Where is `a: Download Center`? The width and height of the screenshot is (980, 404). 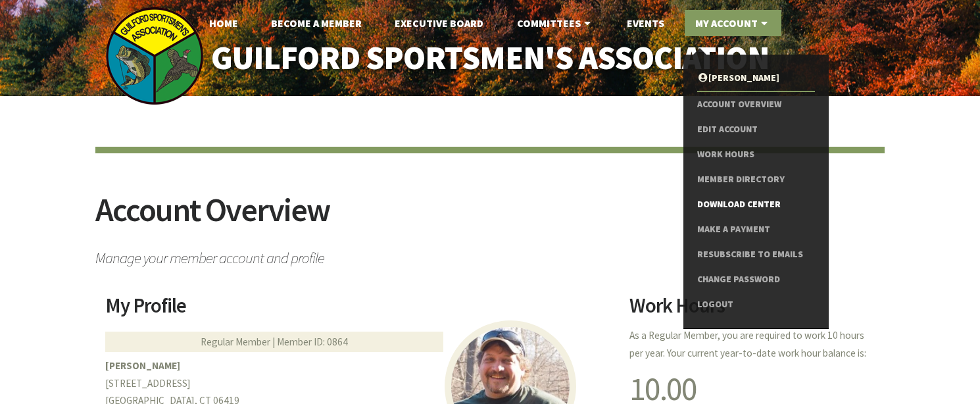
a: Download Center is located at coordinates (756, 205).